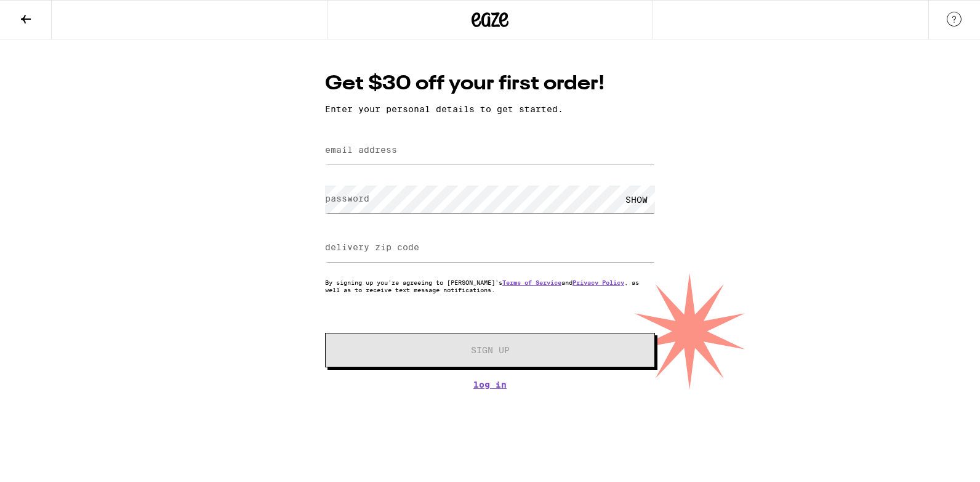 This screenshot has height=482, width=980. Describe the element at coordinates (490, 350) in the screenshot. I see `button: Sign Up` at that location.